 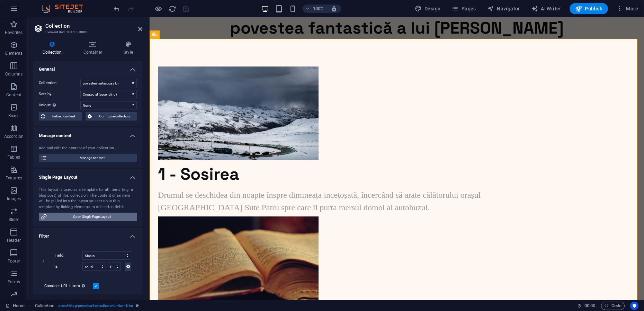 What do you see at coordinates (14, 261) in the screenshot?
I see `p: Footer` at bounding box center [14, 261].